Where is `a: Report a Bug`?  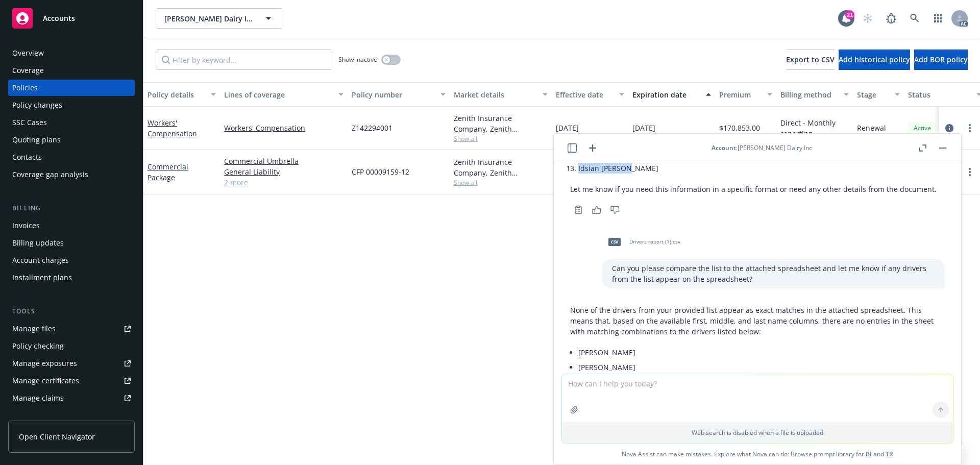
a: Report a Bug is located at coordinates (892, 18).